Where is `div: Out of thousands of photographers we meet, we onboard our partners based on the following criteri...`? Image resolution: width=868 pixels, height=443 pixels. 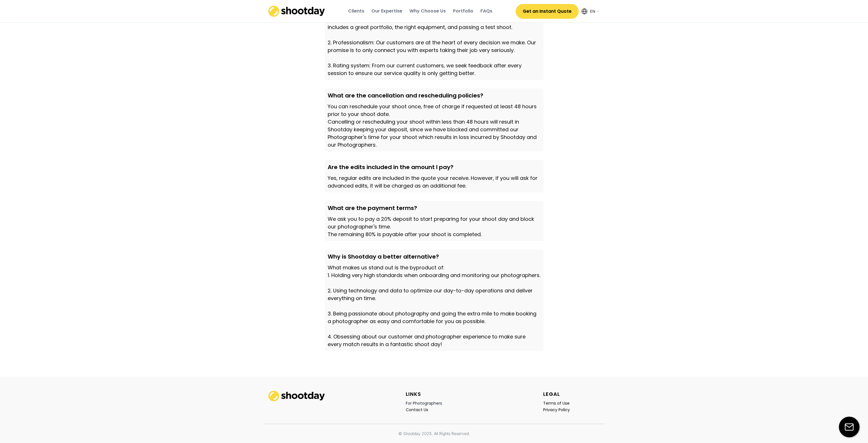 div: Out of thousands of photographers we meet, we onboard our partners based on the following criteri... is located at coordinates (434, 39).